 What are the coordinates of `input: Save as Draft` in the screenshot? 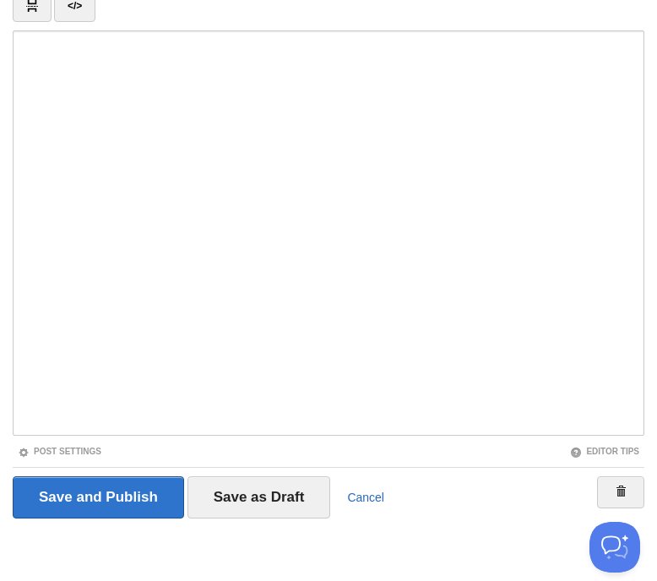 It's located at (259, 497).